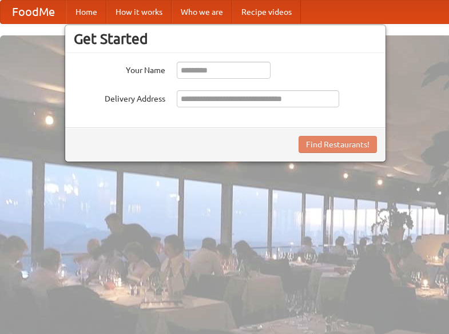  I want to click on button: Find Restaurants!, so click(337, 145).